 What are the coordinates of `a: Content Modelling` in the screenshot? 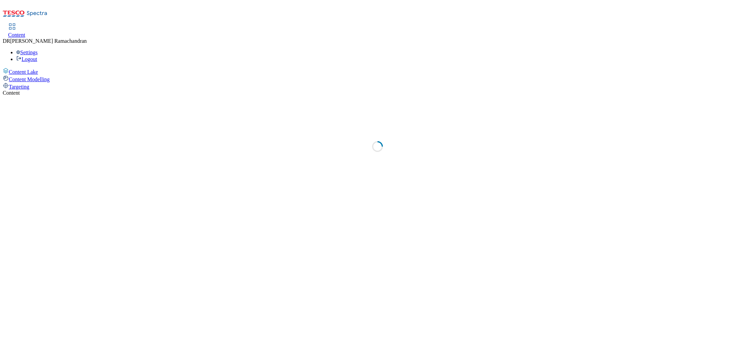 It's located at (378, 79).